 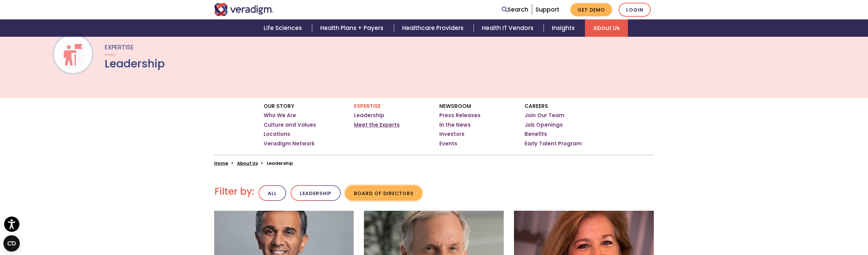 I want to click on a: Benefits, so click(x=535, y=134).